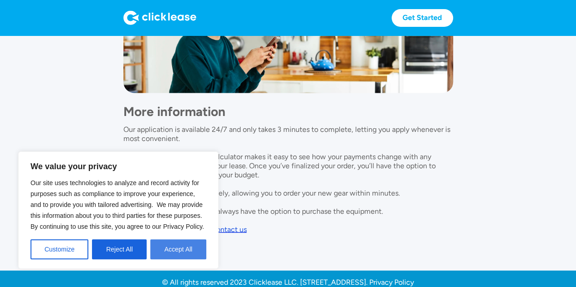  Describe the element at coordinates (117, 205) in the screenshot. I see `span: Our site uses technologies to analyze and record activity for purposes such as compliance to impr...` at that location.